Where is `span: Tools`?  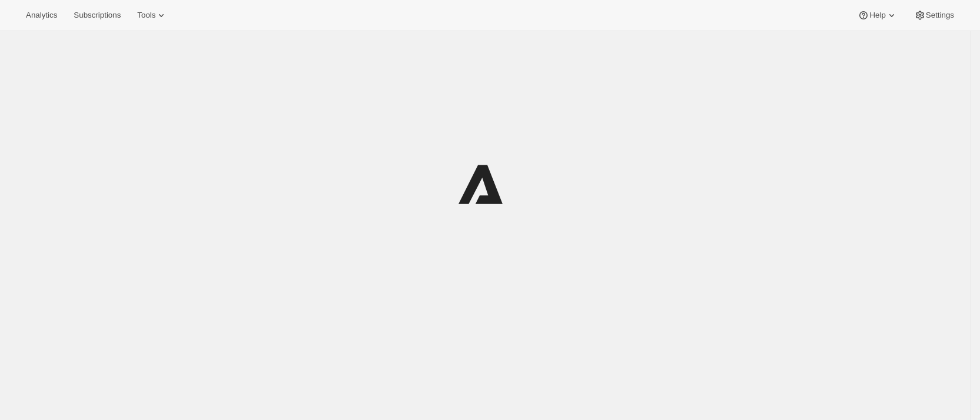 span: Tools is located at coordinates (146, 15).